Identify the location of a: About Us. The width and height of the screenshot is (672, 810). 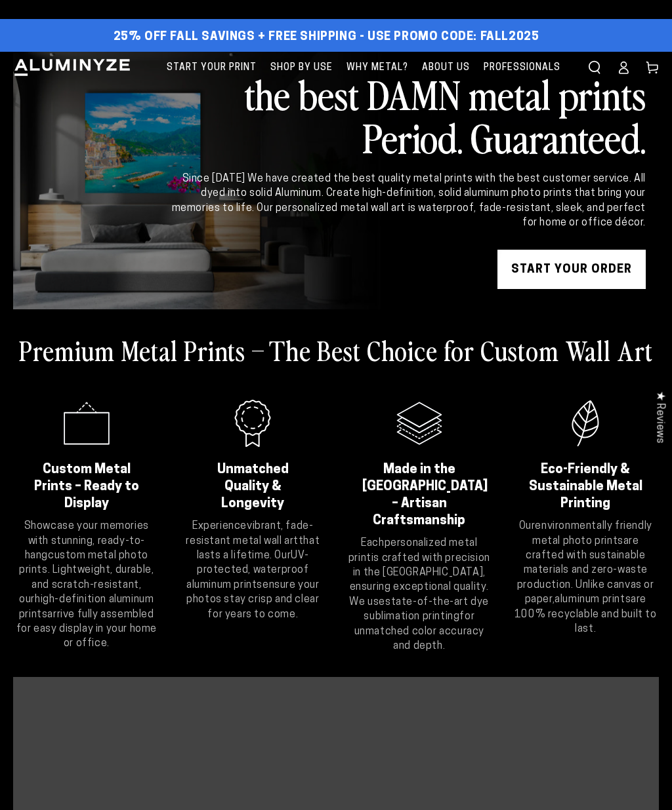
(445, 68).